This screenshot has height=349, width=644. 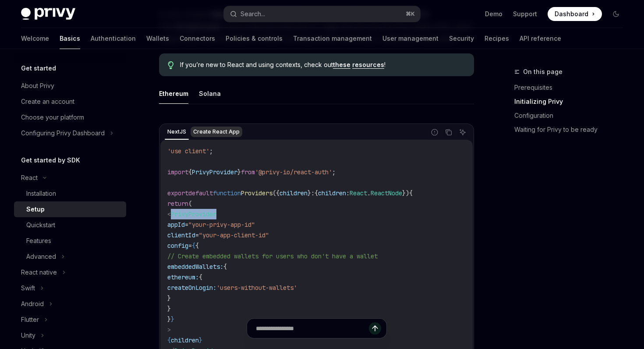 I want to click on a: About Privy, so click(x=70, y=86).